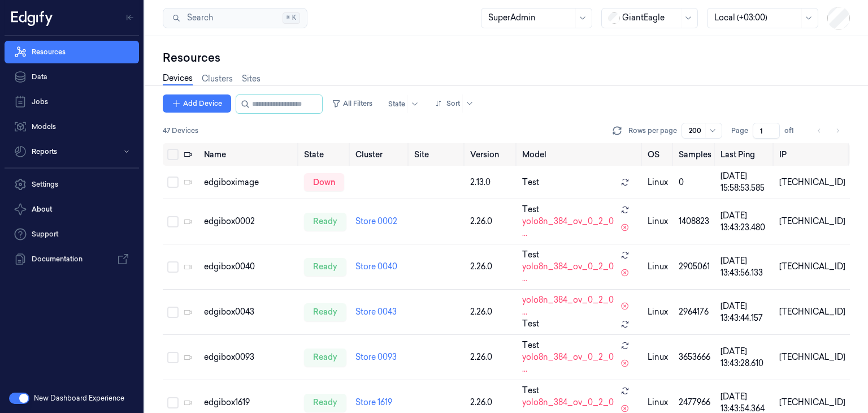 Image resolution: width=868 pixels, height=413 pixels. What do you see at coordinates (652, 130) in the screenshot?
I see `p: Rows per page` at bounding box center [652, 130].